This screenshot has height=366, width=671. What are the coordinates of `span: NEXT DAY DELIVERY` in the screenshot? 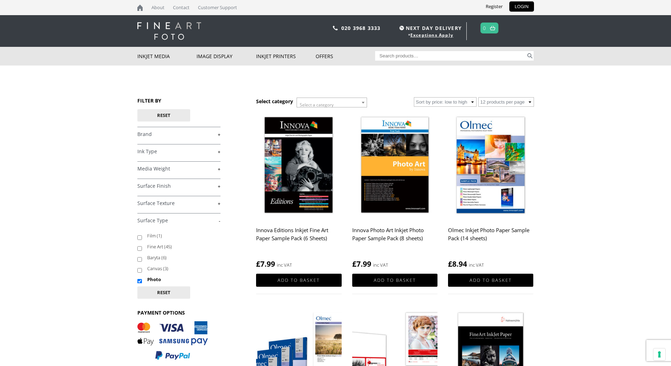 It's located at (430, 28).